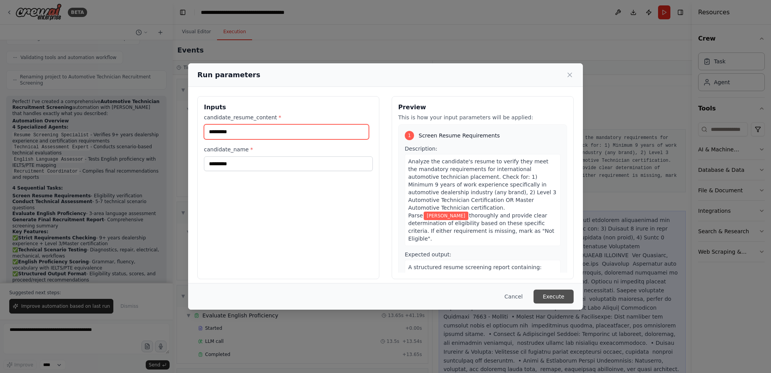 The height and width of the screenshot is (373, 771). I want to click on label: candidate_name, so click(288, 149).